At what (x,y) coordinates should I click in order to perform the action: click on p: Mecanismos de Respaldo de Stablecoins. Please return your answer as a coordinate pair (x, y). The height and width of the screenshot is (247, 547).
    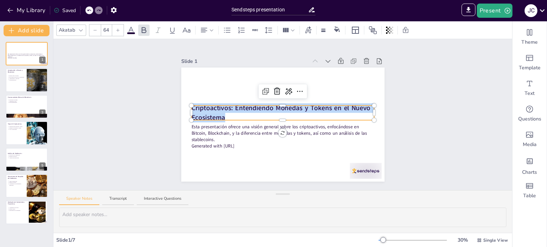
    Looking at the image, I should click on (16, 178).